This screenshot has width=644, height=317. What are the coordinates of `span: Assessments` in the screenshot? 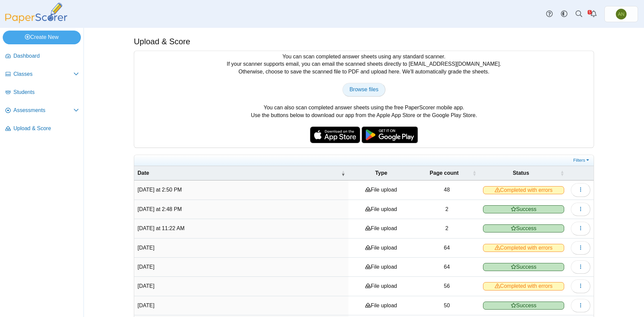 It's located at (43, 110).